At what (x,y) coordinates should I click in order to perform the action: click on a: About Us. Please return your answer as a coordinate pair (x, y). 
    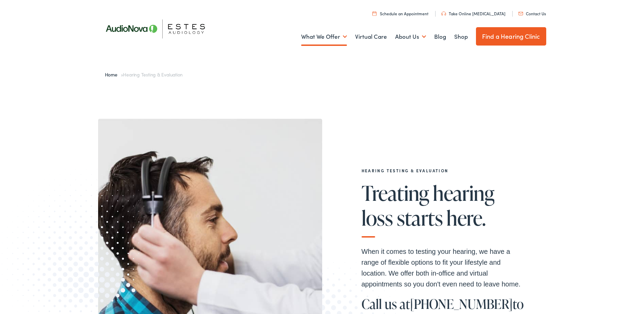
    Looking at the image, I should click on (410, 37).